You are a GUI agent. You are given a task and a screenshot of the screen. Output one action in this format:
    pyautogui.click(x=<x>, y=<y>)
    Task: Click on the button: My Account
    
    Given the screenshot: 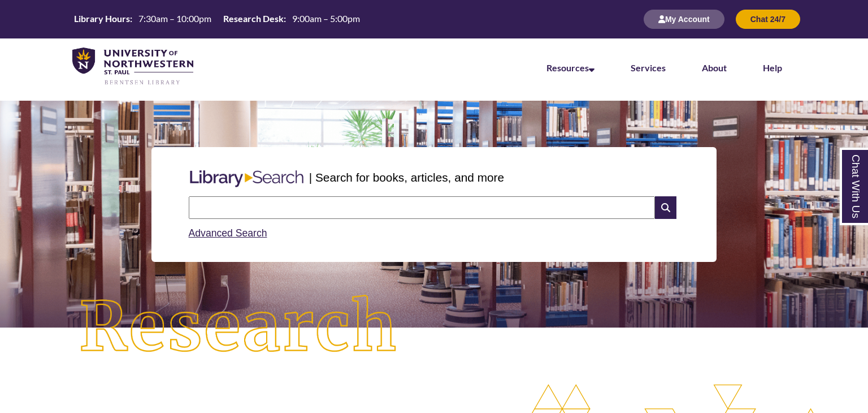 What is the action you would take?
    pyautogui.click(x=684, y=19)
    